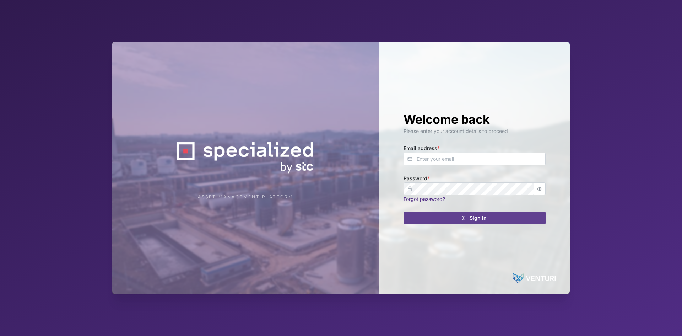 The height and width of the screenshot is (336, 682). What do you see at coordinates (474, 159) in the screenshot?
I see `input: Enter your email` at bounding box center [474, 159].